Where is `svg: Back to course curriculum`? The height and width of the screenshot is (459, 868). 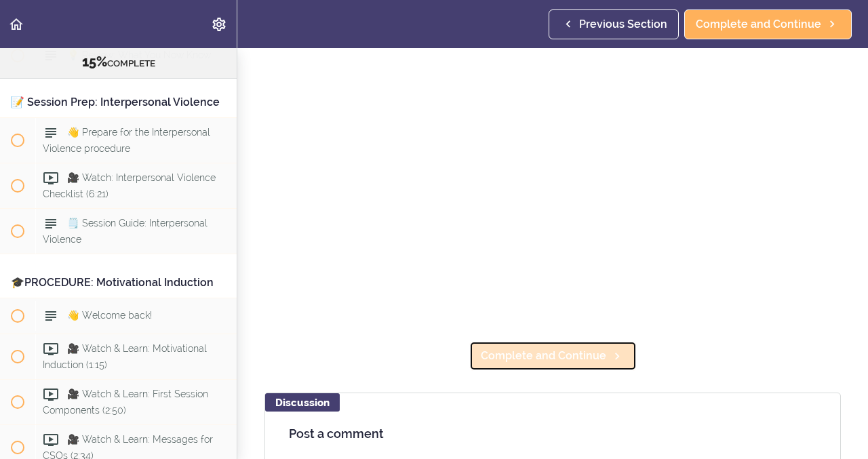 svg: Back to course curriculum is located at coordinates (16, 25).